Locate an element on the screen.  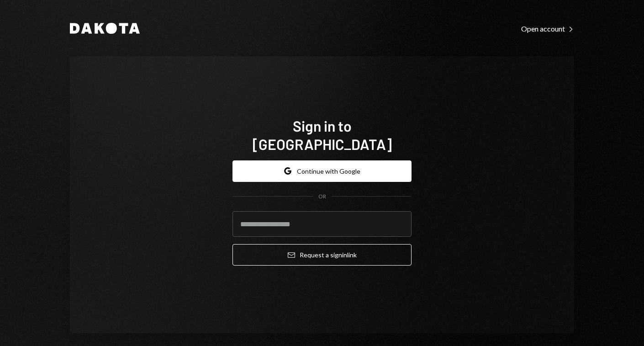
a: Open account is located at coordinates (548, 29).